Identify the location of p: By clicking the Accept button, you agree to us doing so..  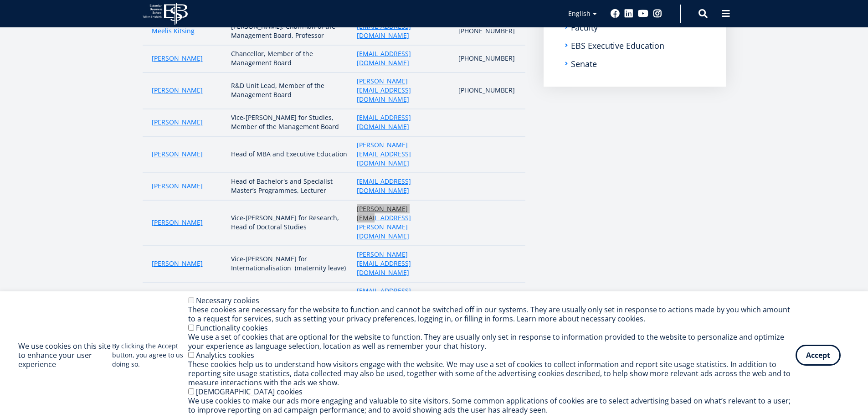
(150, 355).